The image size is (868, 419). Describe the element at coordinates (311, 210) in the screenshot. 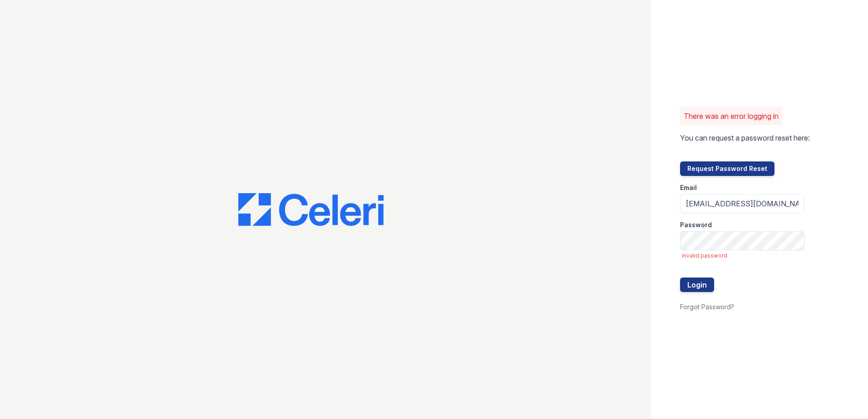

I see `img: CE_Logo_Blue-a8612792a0a2168367f1c8372b55b34899dd931a85d93a1a3d3e32e68fde9ad4.png` at that location.